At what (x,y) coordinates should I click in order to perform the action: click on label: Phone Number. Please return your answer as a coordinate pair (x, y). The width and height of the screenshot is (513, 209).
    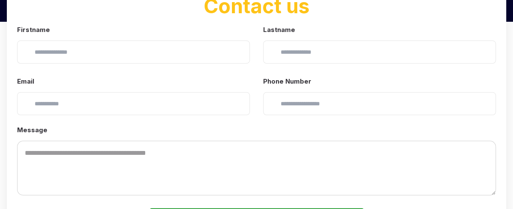
    Looking at the image, I should click on (380, 82).